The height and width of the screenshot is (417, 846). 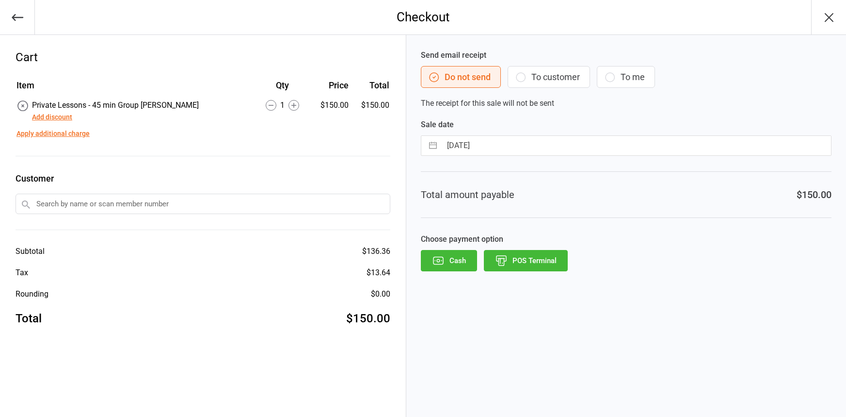 I want to click on div: Price, so click(x=330, y=85).